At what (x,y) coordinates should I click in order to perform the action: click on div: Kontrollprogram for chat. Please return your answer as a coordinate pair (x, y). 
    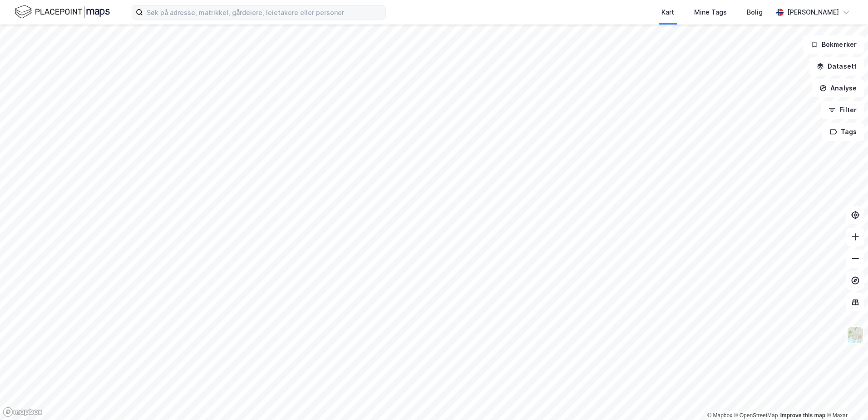
    Looking at the image, I should click on (845, 398).